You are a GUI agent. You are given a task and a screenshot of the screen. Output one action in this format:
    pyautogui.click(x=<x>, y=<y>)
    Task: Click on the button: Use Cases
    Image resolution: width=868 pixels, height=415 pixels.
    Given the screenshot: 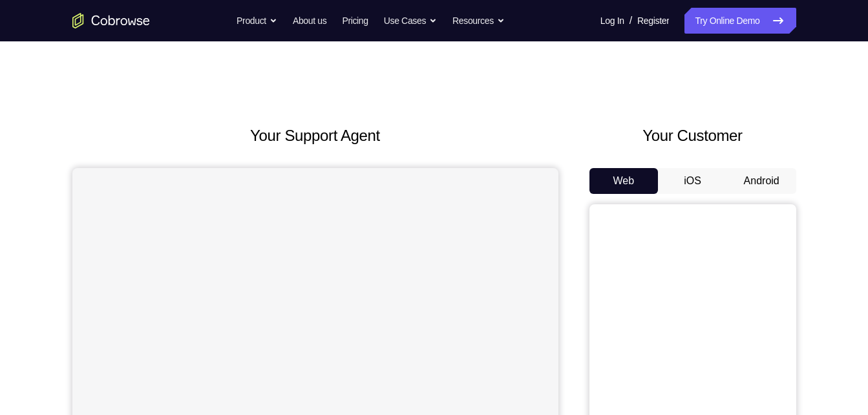 What is the action you would take?
    pyautogui.click(x=410, y=20)
    